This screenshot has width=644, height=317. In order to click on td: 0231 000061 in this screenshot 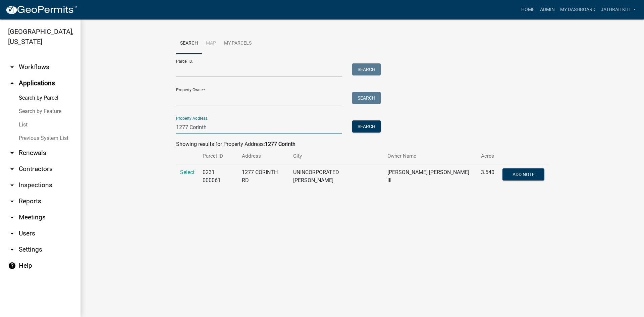, I will do `click(218, 176)`.